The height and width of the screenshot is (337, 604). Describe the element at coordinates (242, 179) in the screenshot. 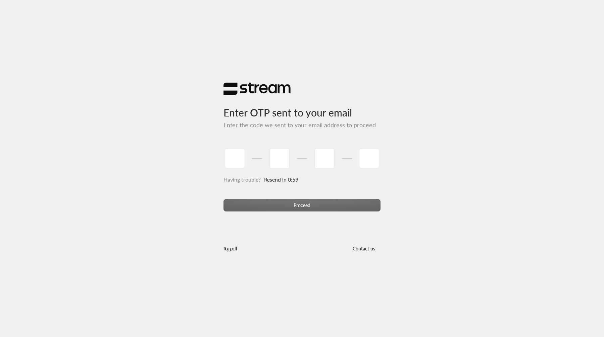

I see `span: Having trouble?` at that location.